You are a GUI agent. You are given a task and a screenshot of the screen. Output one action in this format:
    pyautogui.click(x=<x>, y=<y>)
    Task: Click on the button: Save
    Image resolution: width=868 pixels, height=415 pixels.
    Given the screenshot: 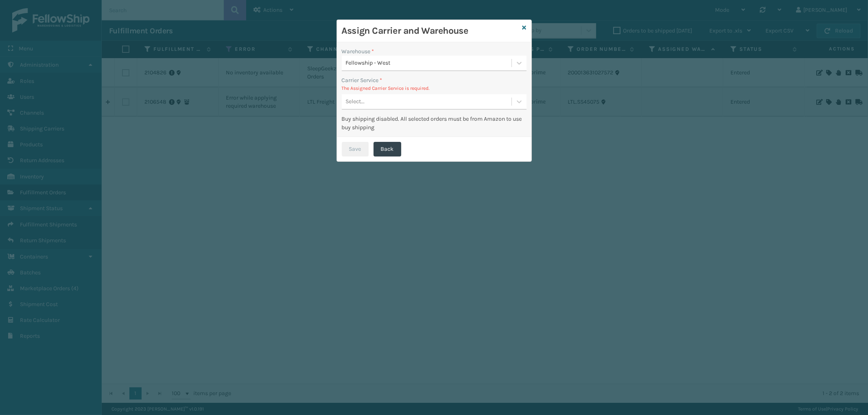 What is the action you would take?
    pyautogui.click(x=355, y=149)
    